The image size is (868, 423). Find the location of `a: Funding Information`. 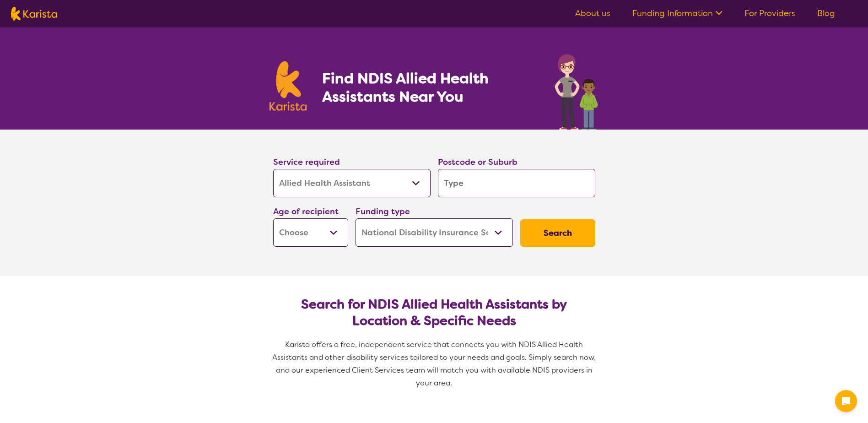

a: Funding Information is located at coordinates (678, 13).